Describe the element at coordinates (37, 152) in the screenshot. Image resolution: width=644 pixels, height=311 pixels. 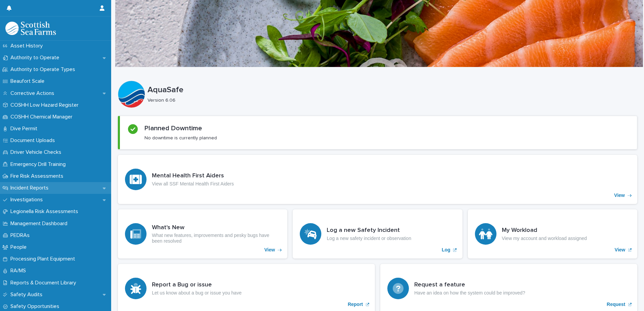
I see `p: Driver Vehicle Checks` at that location.